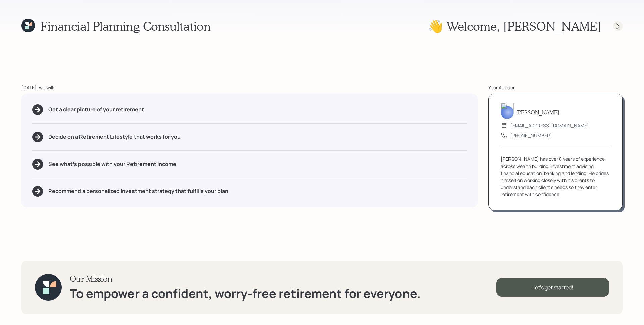 The height and width of the screenshot is (325, 644). What do you see at coordinates (112, 164) in the screenshot?
I see `h5: See what's possible with your Retirement Income` at bounding box center [112, 164].